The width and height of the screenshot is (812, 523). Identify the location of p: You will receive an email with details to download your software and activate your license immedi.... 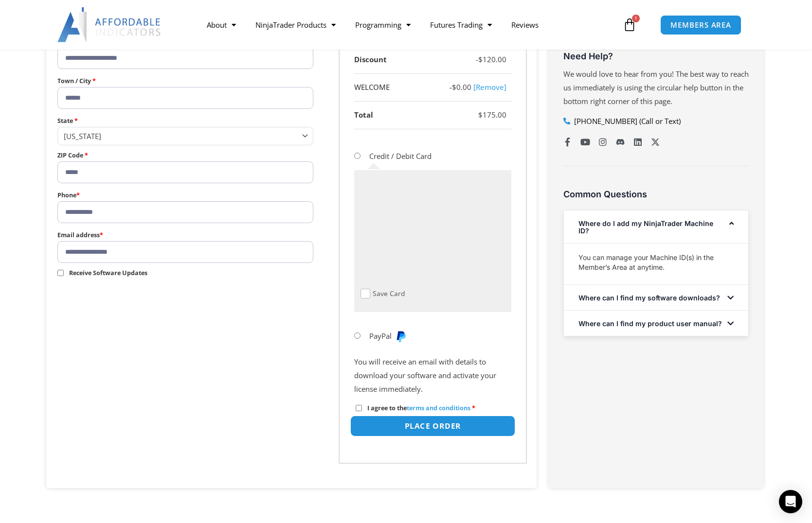
(433, 376).